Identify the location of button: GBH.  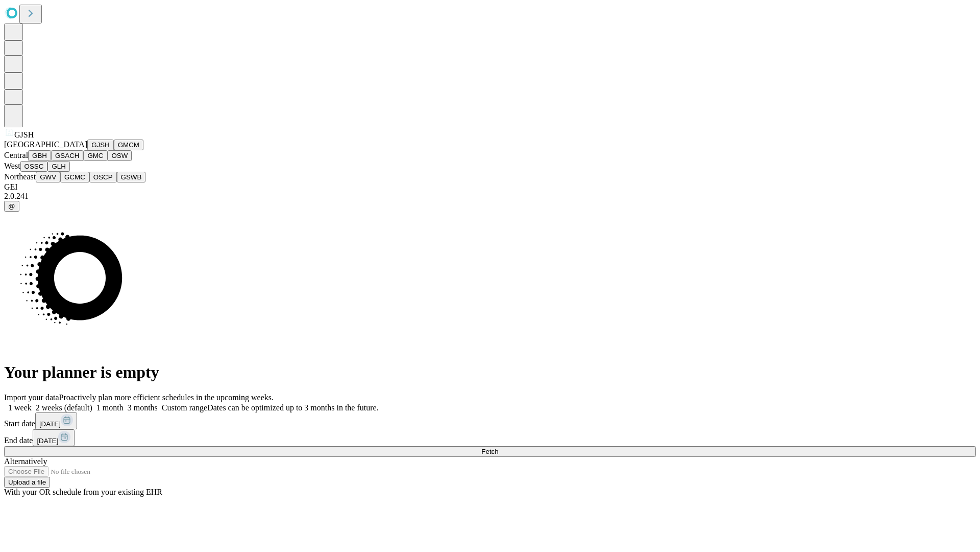
(40, 156).